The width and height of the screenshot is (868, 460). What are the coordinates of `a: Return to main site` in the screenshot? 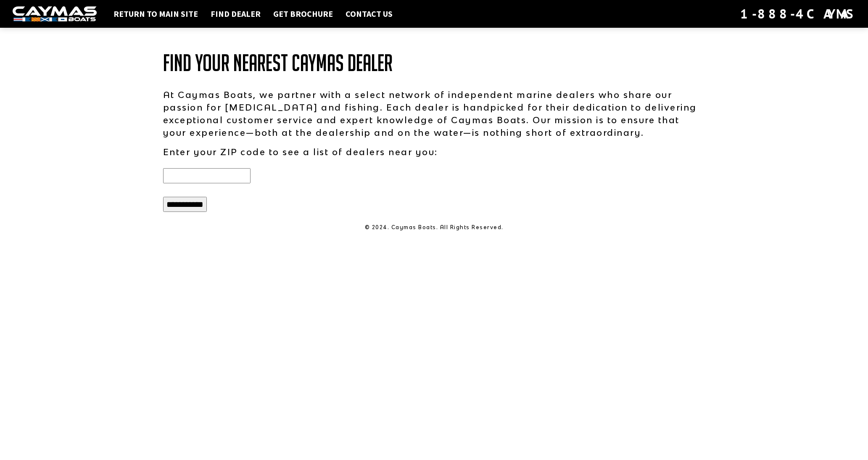 It's located at (156, 14).